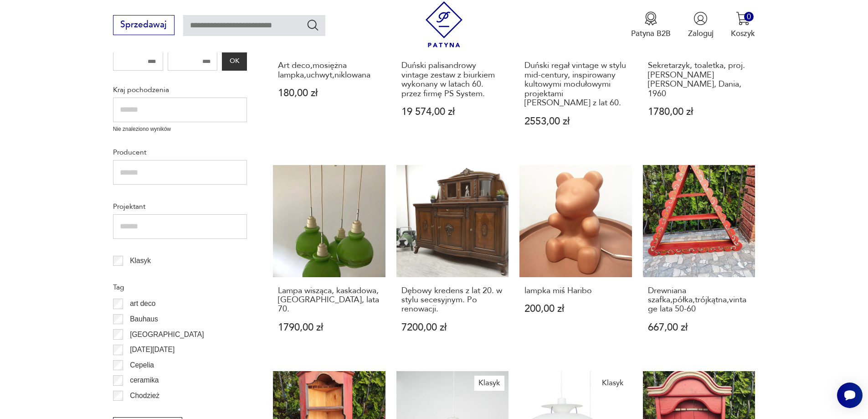 This screenshot has width=868, height=419. I want to click on p: Tag, so click(180, 287).